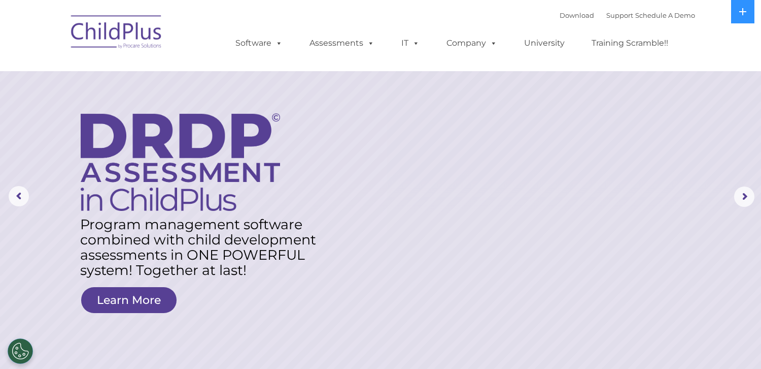  I want to click on a: Company, so click(472, 43).